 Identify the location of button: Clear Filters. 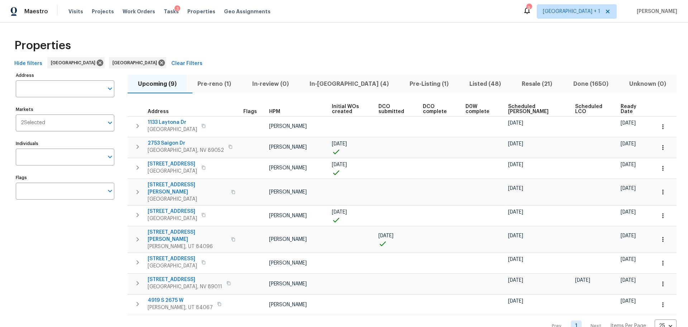
(187, 63).